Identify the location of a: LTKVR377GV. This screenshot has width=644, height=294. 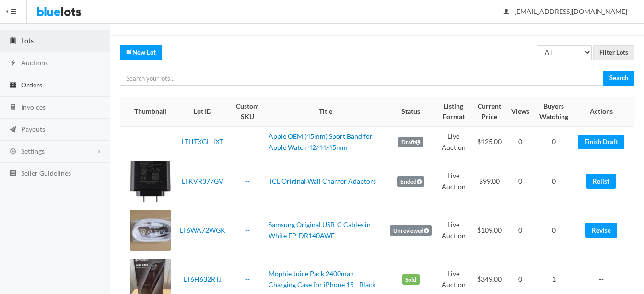
(202, 180).